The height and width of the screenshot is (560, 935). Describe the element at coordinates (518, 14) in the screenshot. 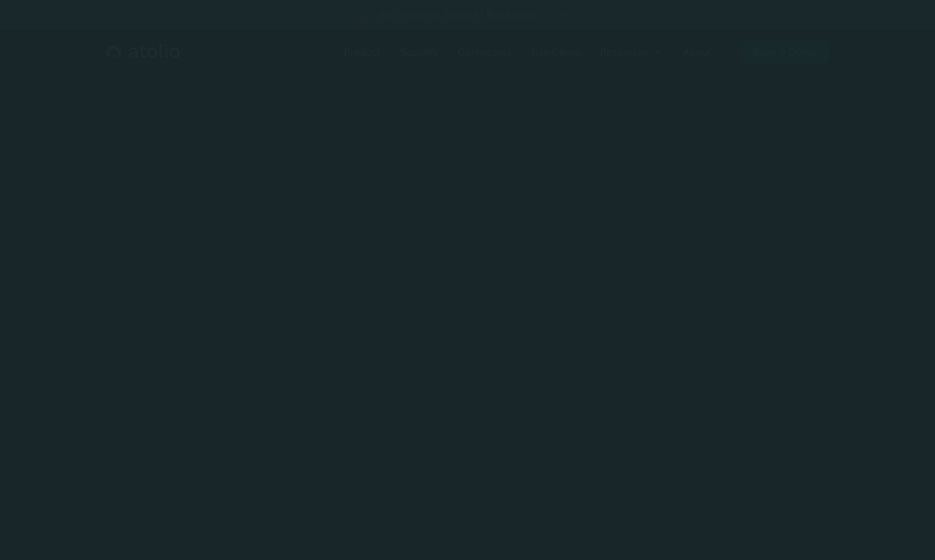

I see `a: Read more →` at that location.